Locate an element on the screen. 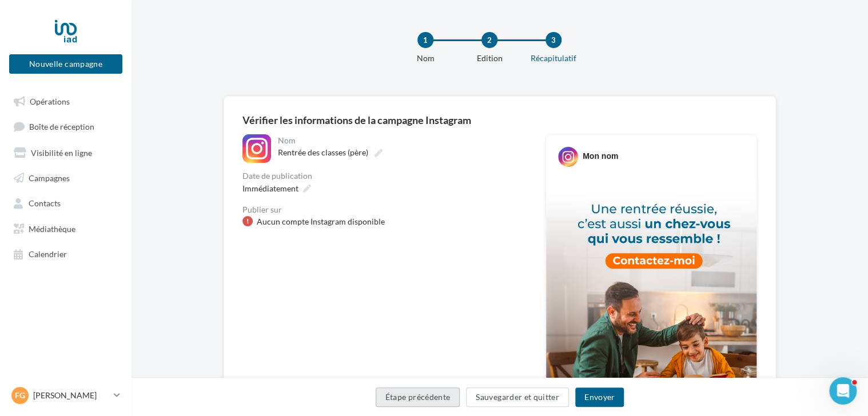  a: Médiathèque is located at coordinates (66, 228).